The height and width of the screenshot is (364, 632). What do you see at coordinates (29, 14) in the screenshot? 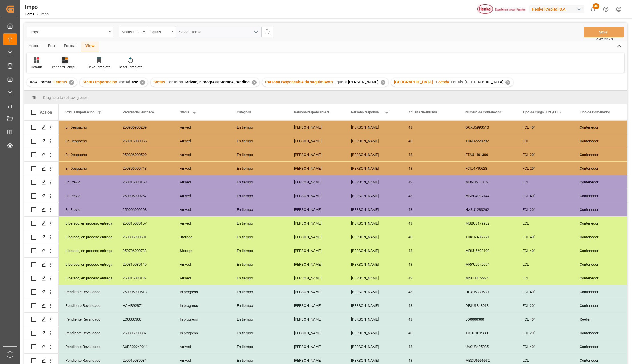
I see `a: Home` at bounding box center [29, 14].